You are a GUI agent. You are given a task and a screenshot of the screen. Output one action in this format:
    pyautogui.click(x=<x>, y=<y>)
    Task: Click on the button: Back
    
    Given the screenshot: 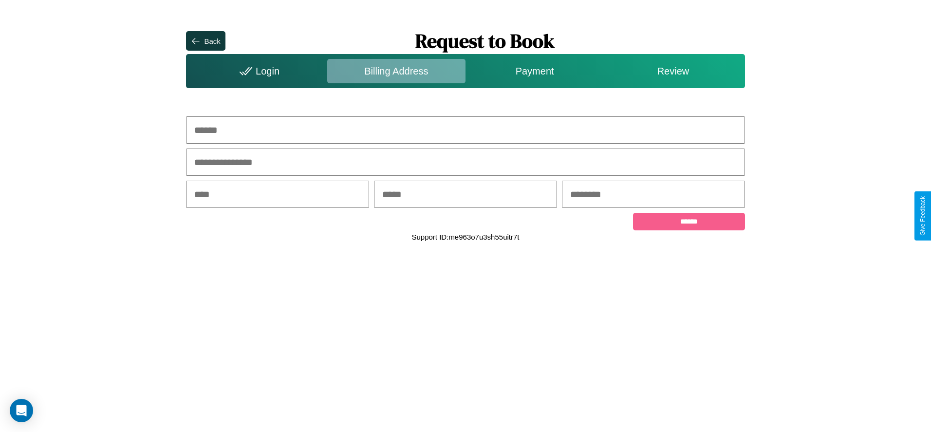 What is the action you would take?
    pyautogui.click(x=205, y=41)
    